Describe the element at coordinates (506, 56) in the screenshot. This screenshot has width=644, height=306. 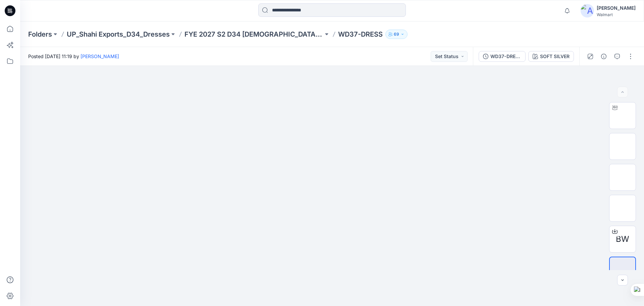
I see `div: WD37-DRESS` at that location.